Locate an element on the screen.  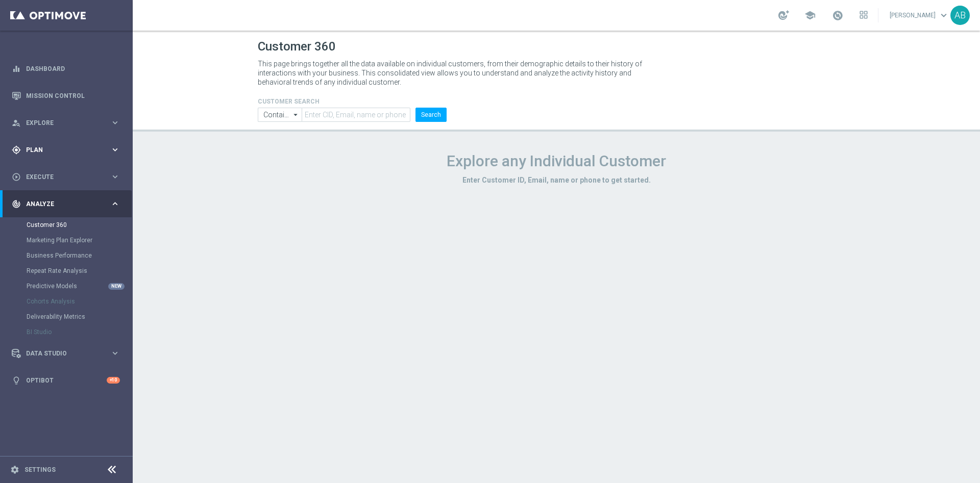
i: person_search is located at coordinates (16, 123).